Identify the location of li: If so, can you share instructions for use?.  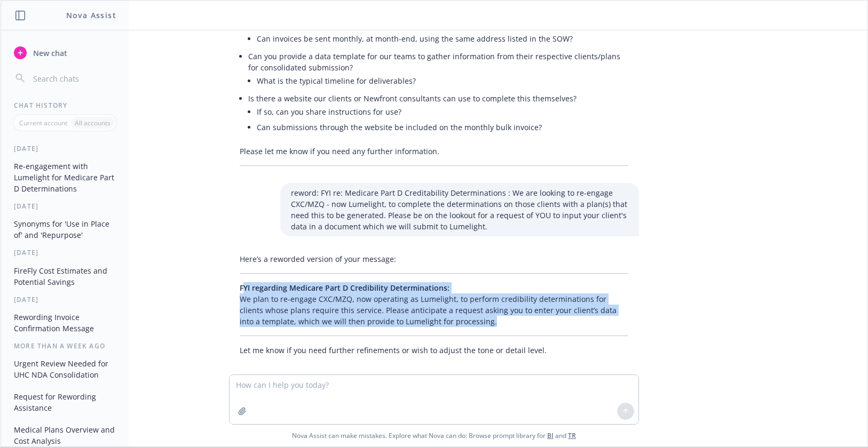
(442, 112).